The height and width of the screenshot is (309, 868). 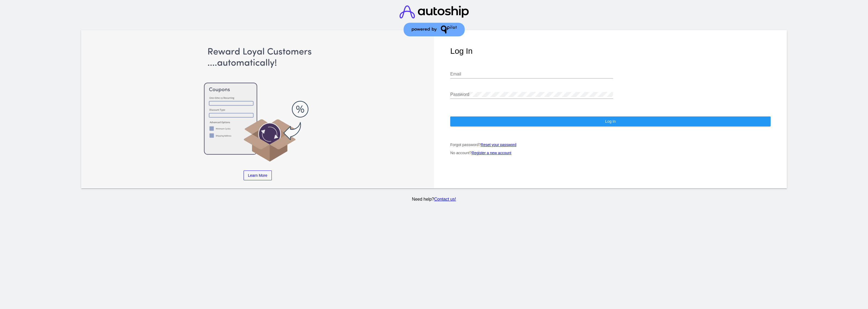 I want to click on span: Log In, so click(x=610, y=122).